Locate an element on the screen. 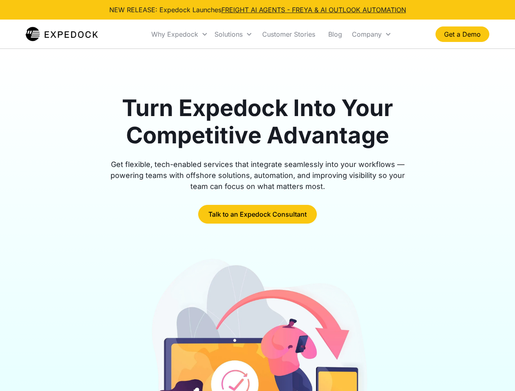 The width and height of the screenshot is (515, 391). div: Get flexible, tech-enabled services that integrate seamlessly into your workflows — powering team... is located at coordinates (258, 175).